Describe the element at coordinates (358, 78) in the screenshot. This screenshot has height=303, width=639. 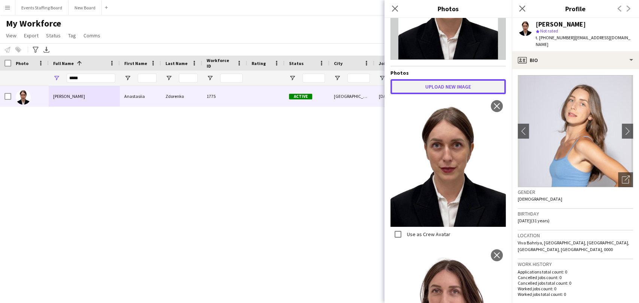
I see `input: City Filter Input` at that location.